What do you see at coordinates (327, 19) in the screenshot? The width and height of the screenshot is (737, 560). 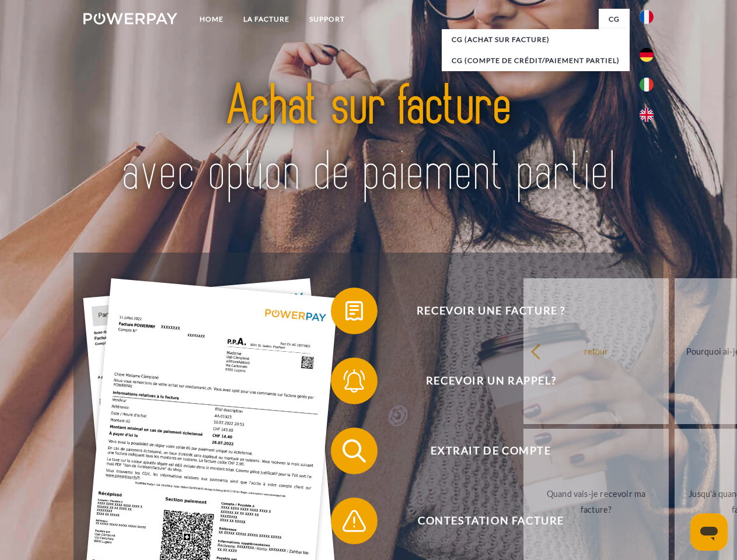 I see `a: Support` at bounding box center [327, 19].